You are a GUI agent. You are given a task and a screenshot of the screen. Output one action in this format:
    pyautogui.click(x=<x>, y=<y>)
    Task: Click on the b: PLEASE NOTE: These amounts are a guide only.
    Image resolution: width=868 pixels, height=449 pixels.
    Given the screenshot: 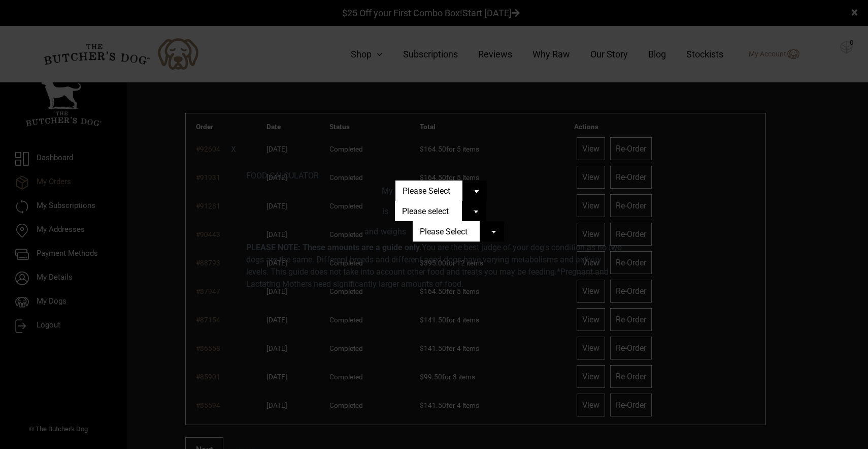 What is the action you would take?
    pyautogui.click(x=334, y=247)
    